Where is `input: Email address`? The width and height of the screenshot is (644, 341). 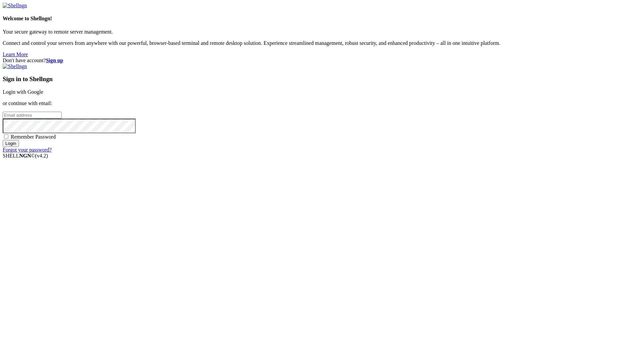
input: Email address is located at coordinates (32, 115).